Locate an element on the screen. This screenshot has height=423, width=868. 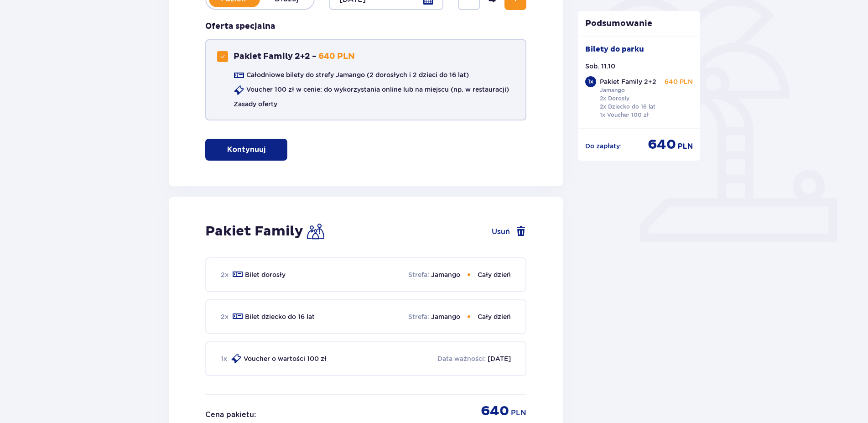
button: Usuń is located at coordinates (509, 231).